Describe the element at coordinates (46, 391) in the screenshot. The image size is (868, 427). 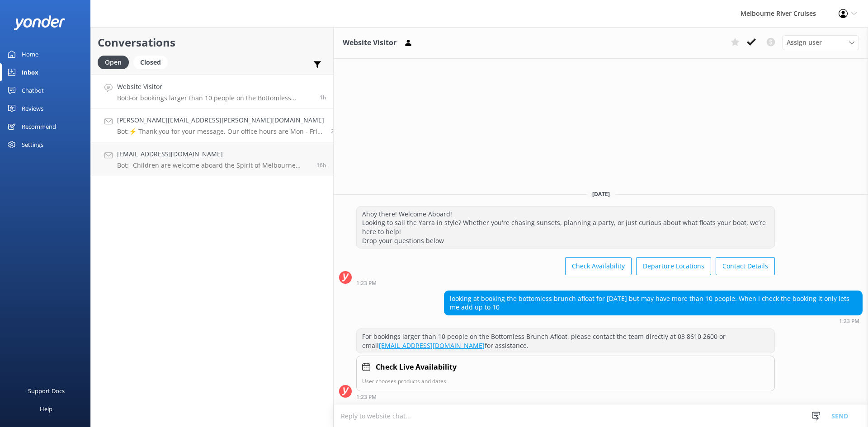
I see `div: Support Docs` at that location.